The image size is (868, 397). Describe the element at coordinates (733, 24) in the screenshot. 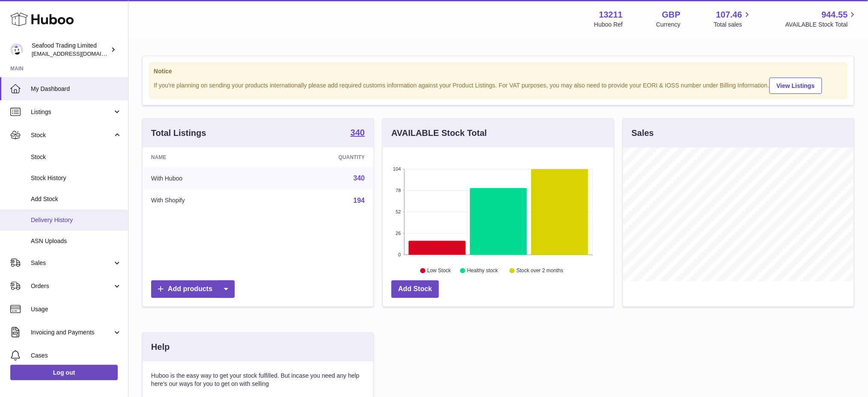

I see `span: Total sales` at that location.